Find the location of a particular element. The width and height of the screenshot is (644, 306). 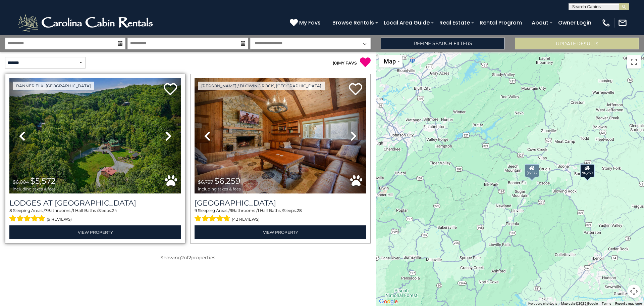

a: Terms is located at coordinates (606, 303).